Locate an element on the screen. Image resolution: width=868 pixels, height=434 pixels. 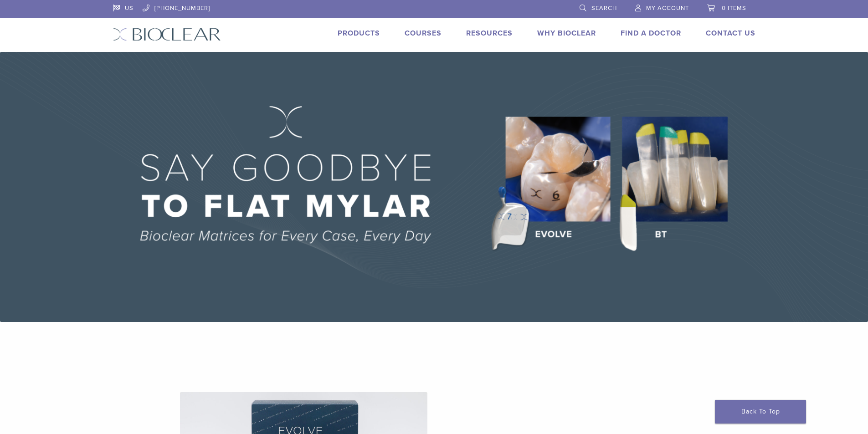
span: Search is located at coordinates (604, 8).